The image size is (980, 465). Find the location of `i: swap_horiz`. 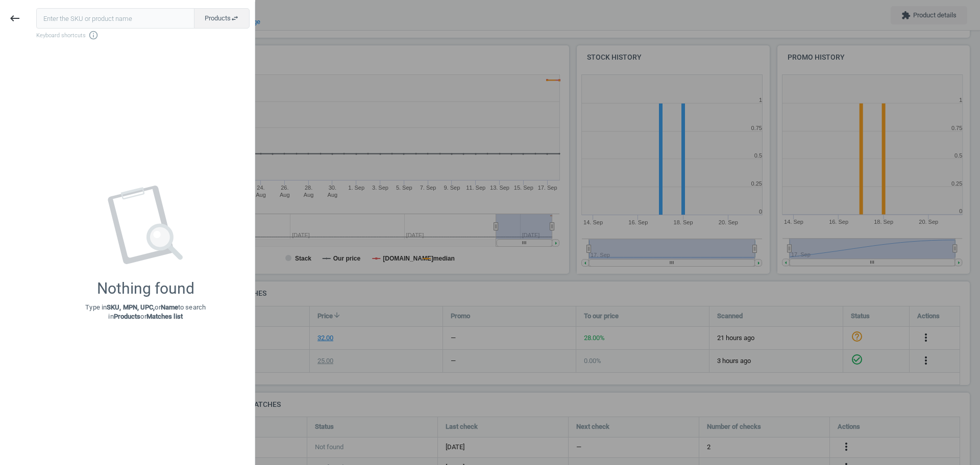

i: swap_horiz is located at coordinates (234, 19).